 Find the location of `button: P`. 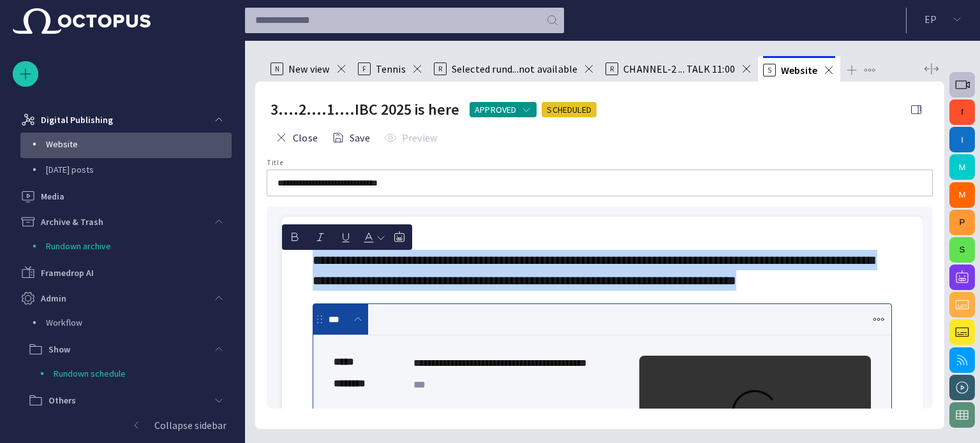

button: P is located at coordinates (962, 222).